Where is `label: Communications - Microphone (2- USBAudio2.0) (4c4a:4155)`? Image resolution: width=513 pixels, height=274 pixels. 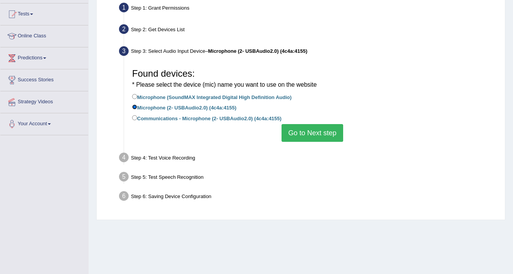 label: Communications - Microphone (2- USBAudio2.0) (4c4a:4155) is located at coordinates (207, 118).